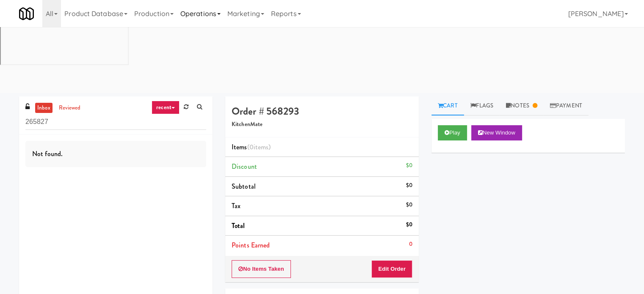 This screenshot has height=294, width=644. What do you see at coordinates (236, 206) in the screenshot?
I see `span: Tax` at bounding box center [236, 206].